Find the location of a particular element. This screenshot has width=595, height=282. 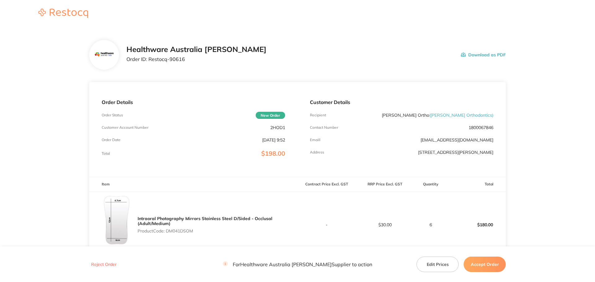

th: Quantity is located at coordinates (431, 185).